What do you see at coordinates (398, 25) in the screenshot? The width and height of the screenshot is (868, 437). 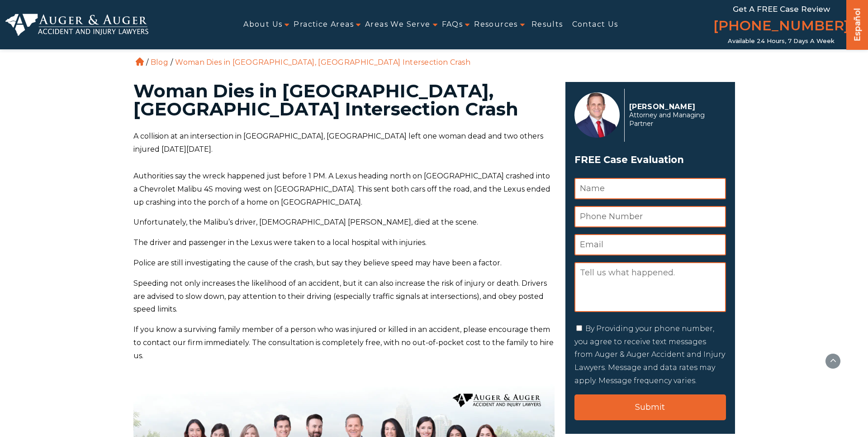 I see `a: Areas We Serve` at bounding box center [398, 25].